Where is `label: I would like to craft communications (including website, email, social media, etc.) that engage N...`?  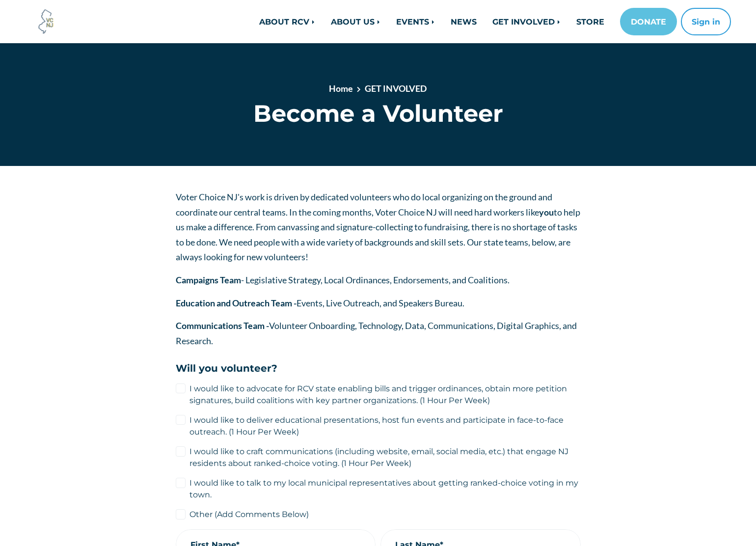 label: I would like to craft communications (including website, email, social media, etc.) that engage N... is located at coordinates (385, 457).